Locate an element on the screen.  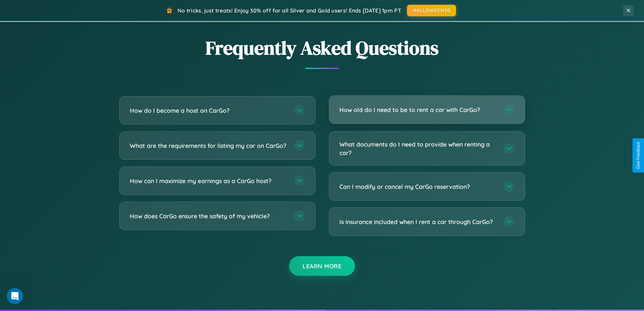
h2: Frequently Asked Questions is located at coordinates (322, 48).